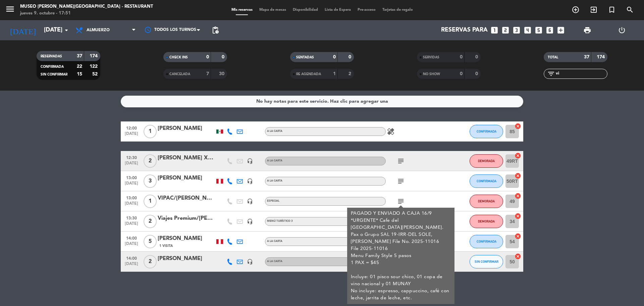 This screenshot has width=644, height=306. Describe the element at coordinates (309, 75) in the screenshot. I see `span: RE AGENDADA` at that location.